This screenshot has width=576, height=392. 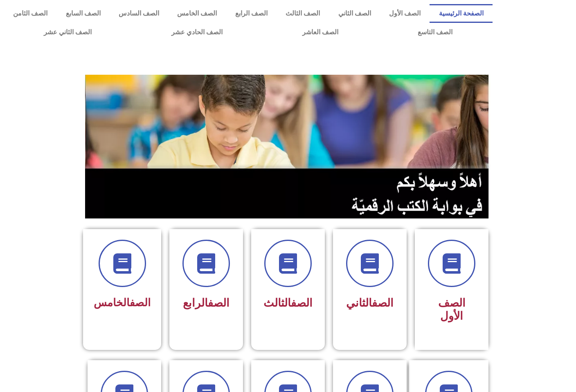 I want to click on a: الصف الثالث, so click(x=303, y=14).